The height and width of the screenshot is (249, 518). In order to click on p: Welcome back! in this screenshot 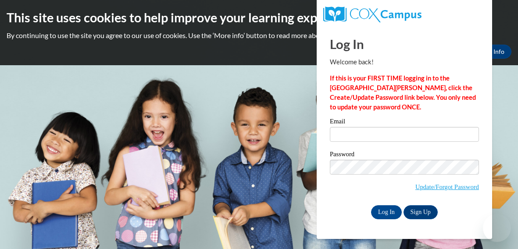, I will do `click(404, 62)`.